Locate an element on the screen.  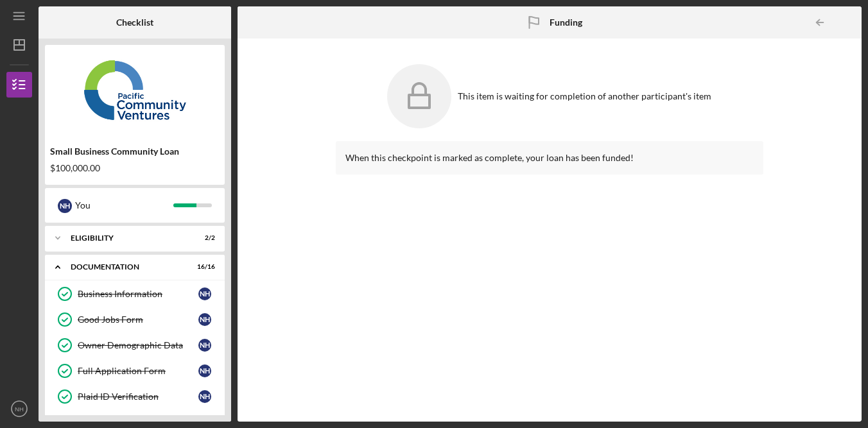
div: You is located at coordinates (123, 205).